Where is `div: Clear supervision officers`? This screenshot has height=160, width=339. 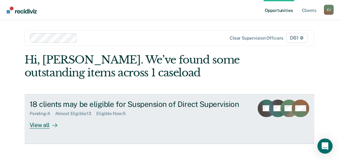 div: Clear supervision officers is located at coordinates (257, 38).